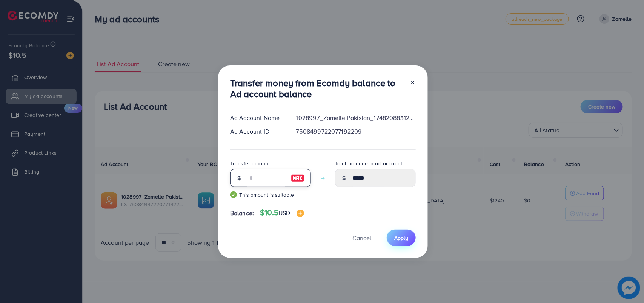 This screenshot has height=303, width=644. Describe the element at coordinates (282, 213) in the screenshot. I see `h4: $10.5` at that location.